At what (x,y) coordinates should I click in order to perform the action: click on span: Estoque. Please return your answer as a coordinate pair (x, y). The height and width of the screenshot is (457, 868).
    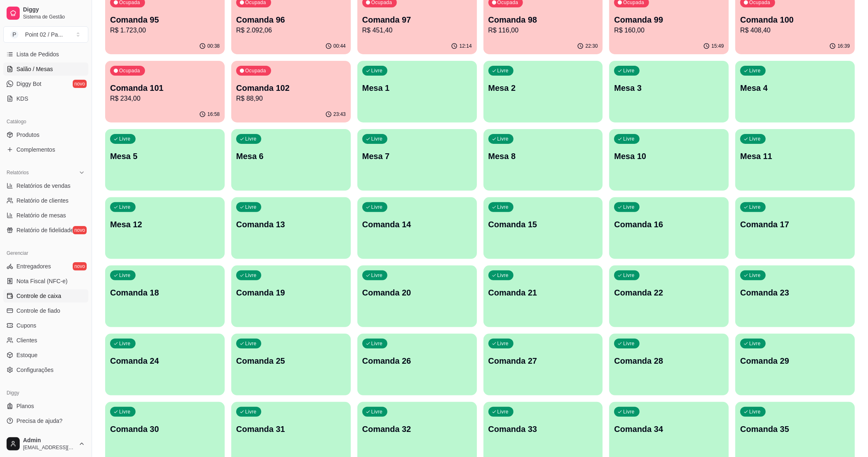
    Looking at the image, I should click on (27, 355).